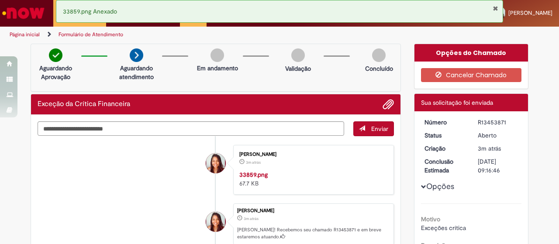  I want to click on div: R13453871, so click(498, 122).